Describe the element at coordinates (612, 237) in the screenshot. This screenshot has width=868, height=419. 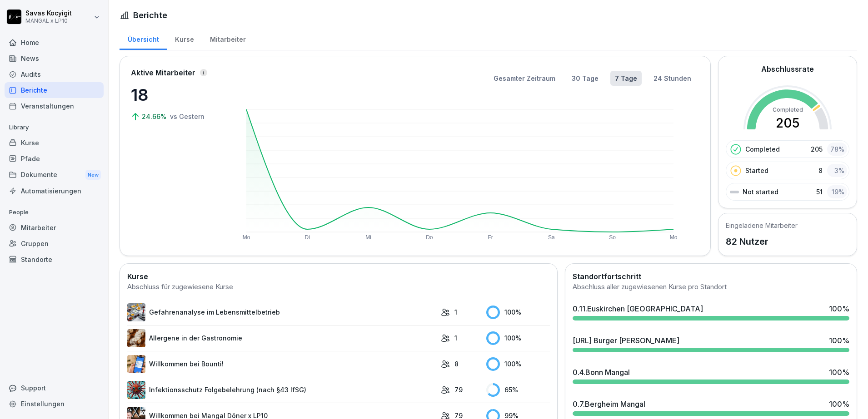
I see `text: So` at that location.